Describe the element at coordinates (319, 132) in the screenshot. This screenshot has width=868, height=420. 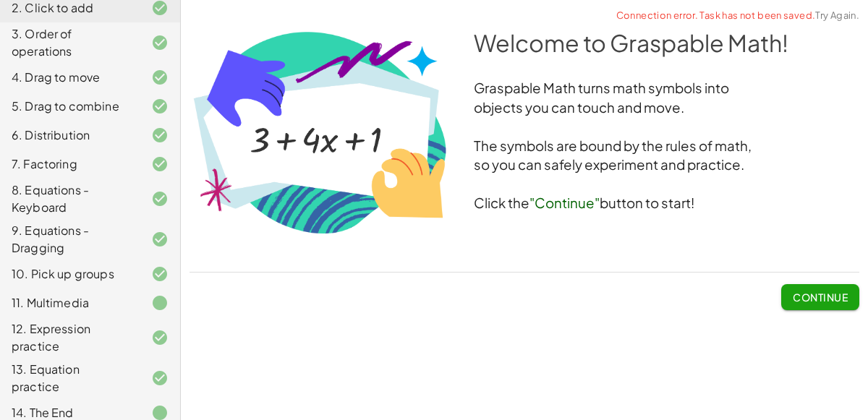
I see `img: 0693f8568b74c82c9916f7e4627066a63b0fb68adf4cbd55bb6660eff8c96cd8.png` at that location.